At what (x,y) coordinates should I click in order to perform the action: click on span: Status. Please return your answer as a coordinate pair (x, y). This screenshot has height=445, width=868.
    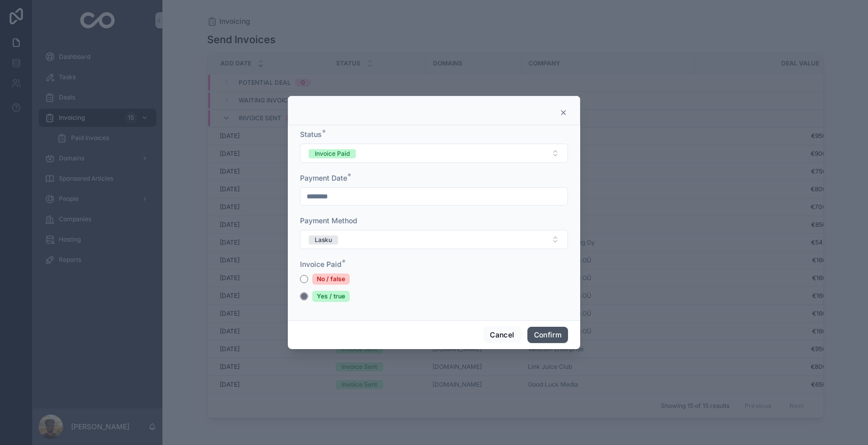
    Looking at the image, I should click on (311, 134).